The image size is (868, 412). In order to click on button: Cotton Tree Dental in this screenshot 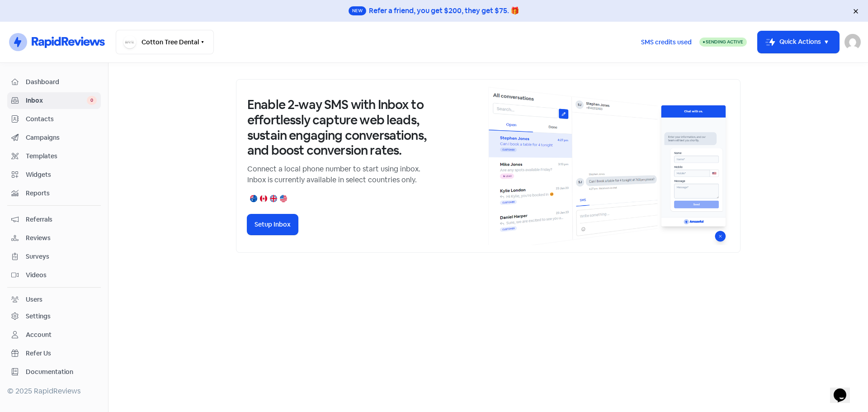, I will do `click(164, 42)`.